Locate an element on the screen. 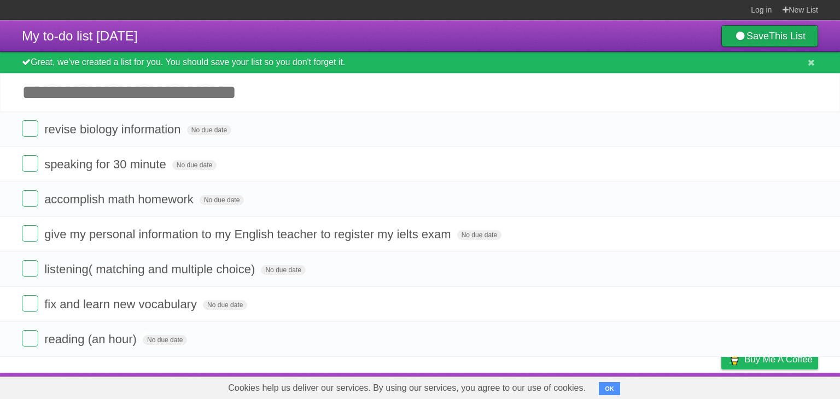 The width and height of the screenshot is (840, 399). span: Cookies help us deliver our services. By using our services, you agree to our use of cookies. is located at coordinates (407, 388).